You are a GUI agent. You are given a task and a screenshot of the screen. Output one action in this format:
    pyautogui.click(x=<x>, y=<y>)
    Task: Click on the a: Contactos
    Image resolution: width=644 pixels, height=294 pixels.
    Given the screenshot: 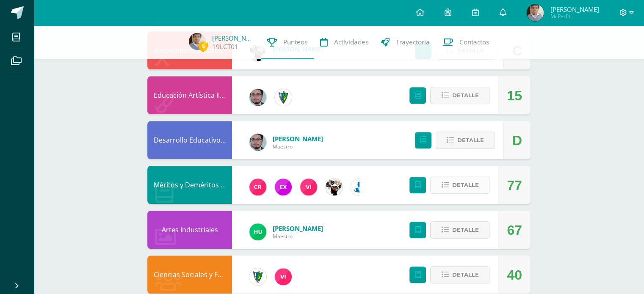 What is the action you would take?
    pyautogui.click(x=466, y=42)
    